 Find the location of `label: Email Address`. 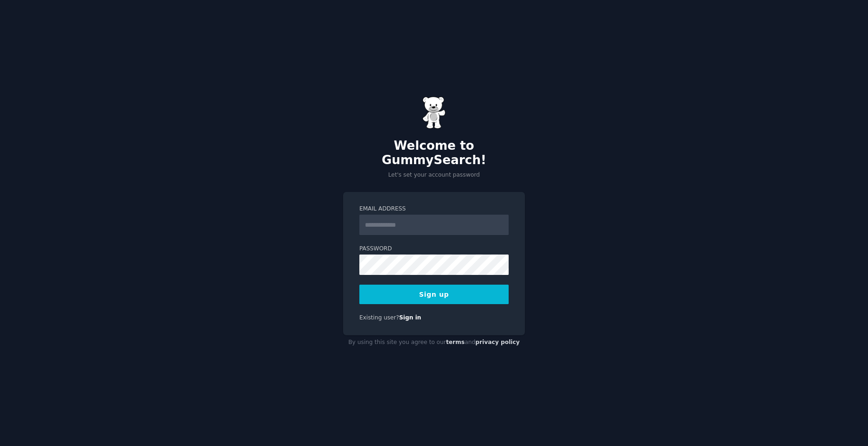

label: Email Address is located at coordinates (434, 209).